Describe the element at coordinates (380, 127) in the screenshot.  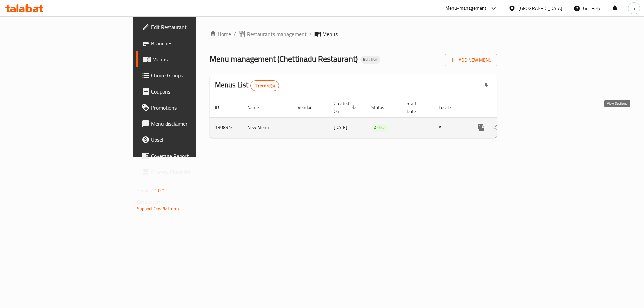
I see `span: Active` at that location.